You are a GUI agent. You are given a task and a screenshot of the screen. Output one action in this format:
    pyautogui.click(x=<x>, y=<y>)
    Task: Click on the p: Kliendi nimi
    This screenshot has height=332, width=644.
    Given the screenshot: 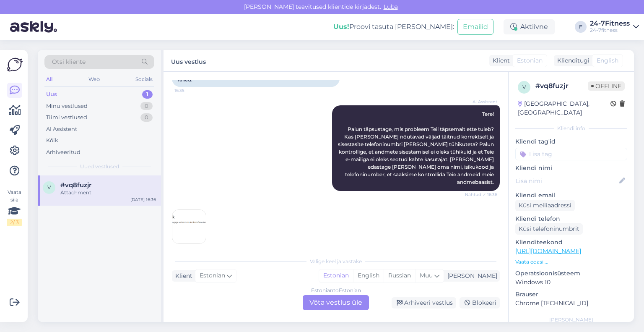 What is the action you would take?
    pyautogui.click(x=571, y=168)
    